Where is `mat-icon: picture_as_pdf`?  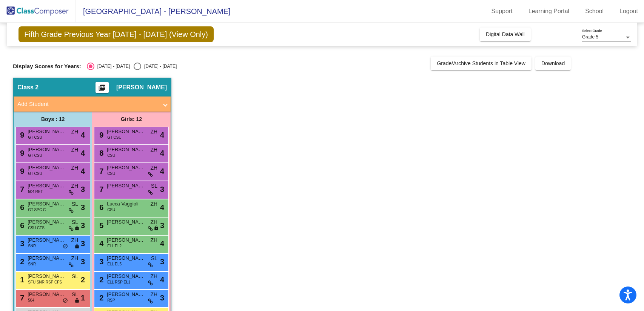
mat-icon: picture_as_pdf is located at coordinates (102, 90).